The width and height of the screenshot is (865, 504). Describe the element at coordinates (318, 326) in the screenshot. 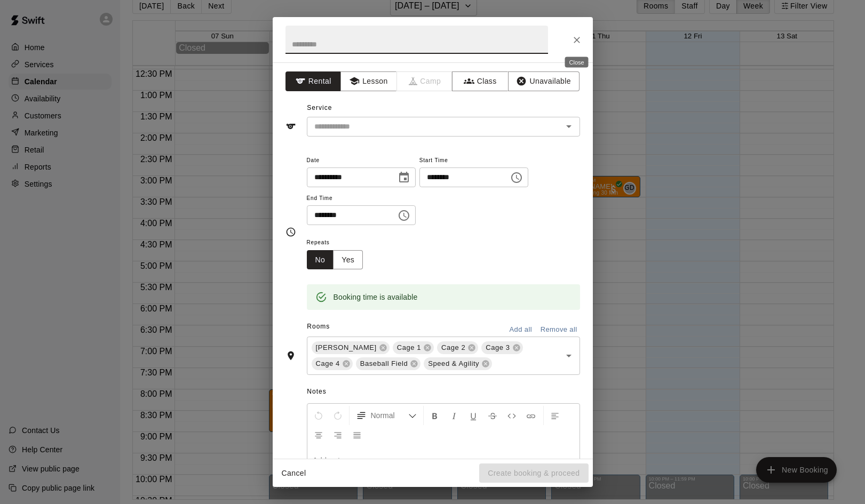

I see `span: Rooms` at that location.